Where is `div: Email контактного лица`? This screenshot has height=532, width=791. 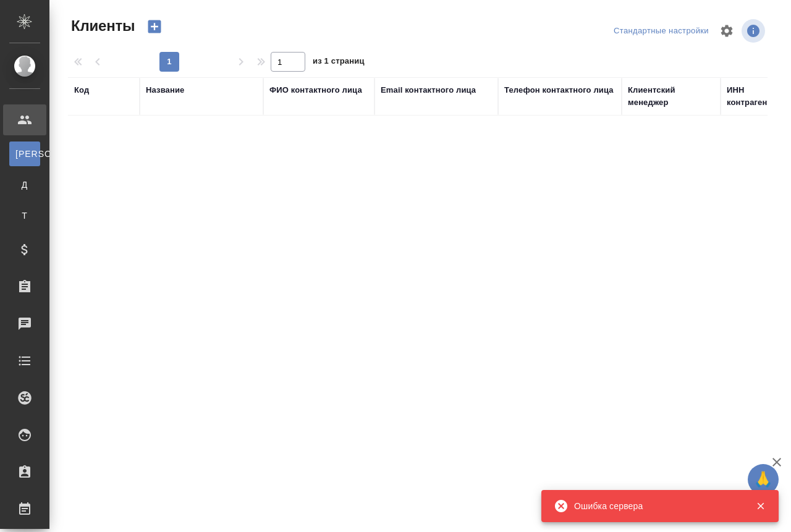 div: Email контактного лица is located at coordinates (428, 90).